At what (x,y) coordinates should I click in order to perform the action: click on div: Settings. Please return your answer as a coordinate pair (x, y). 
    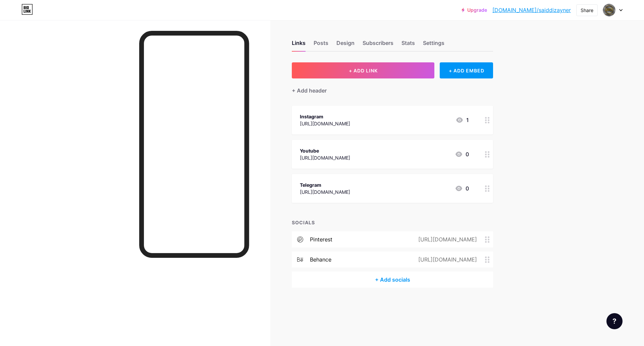
    Looking at the image, I should click on (434, 45).